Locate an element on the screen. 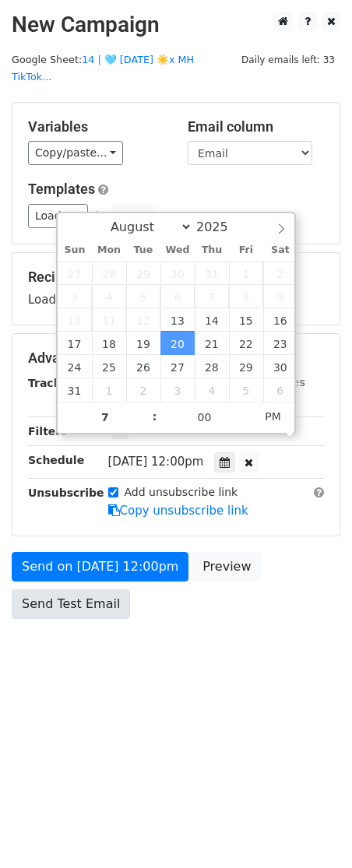 This screenshot has height=868, width=352. span: August 21, 2025 is located at coordinates (212, 343).